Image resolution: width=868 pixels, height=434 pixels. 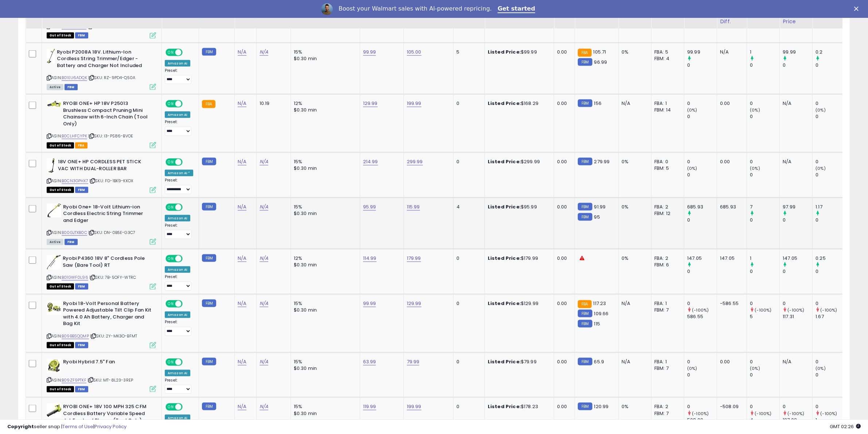 I want to click on span: | SKU: RZ-9PD4-Q50A, so click(x=112, y=78).